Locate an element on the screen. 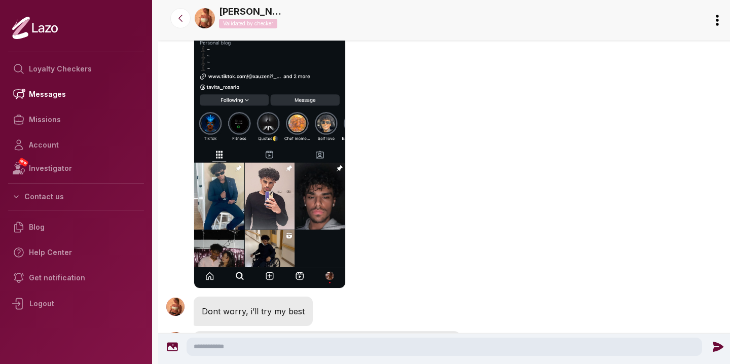 The image size is (730, 364). button: Contact us is located at coordinates (76, 197).